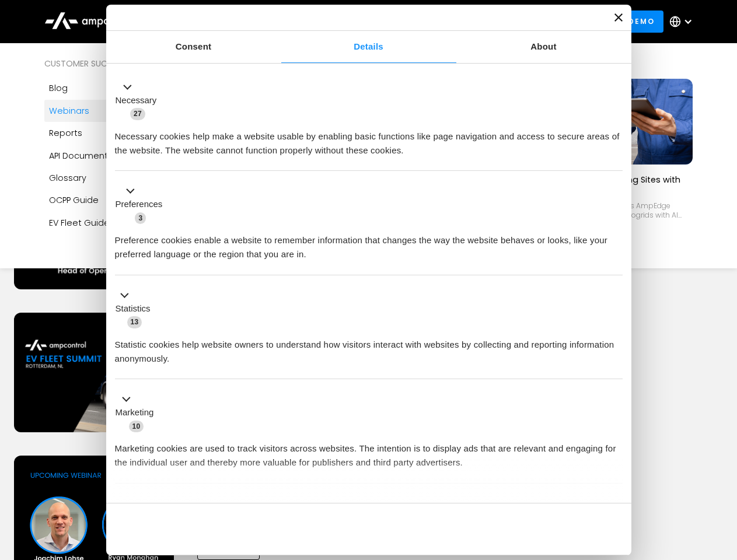  Describe the element at coordinates (138, 114) in the screenshot. I see `span: 27` at that location.